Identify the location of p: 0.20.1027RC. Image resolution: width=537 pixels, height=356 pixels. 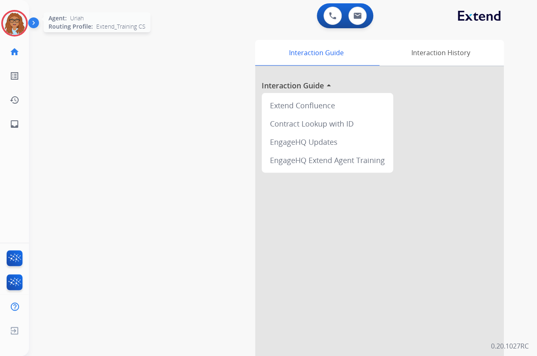
(510, 346).